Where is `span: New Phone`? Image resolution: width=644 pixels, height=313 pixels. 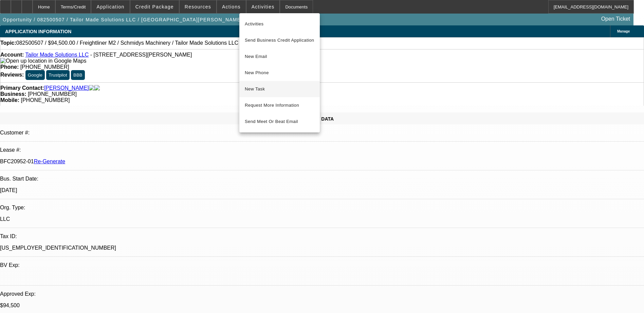 span: New Phone is located at coordinates (279, 73).